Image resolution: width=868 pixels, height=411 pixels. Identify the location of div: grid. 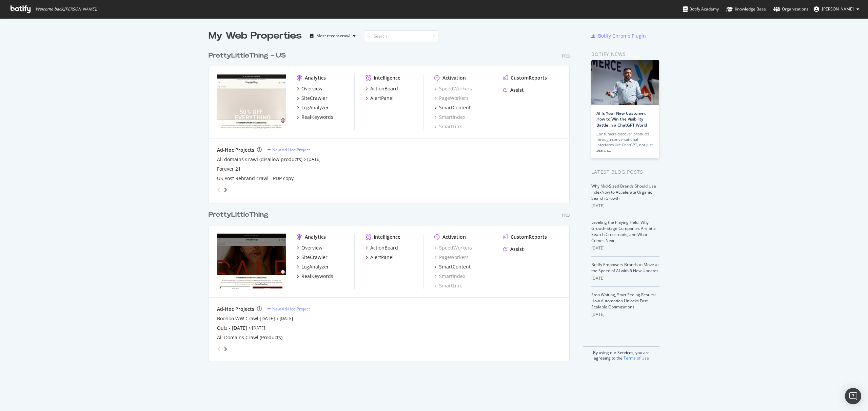
(392, 202).